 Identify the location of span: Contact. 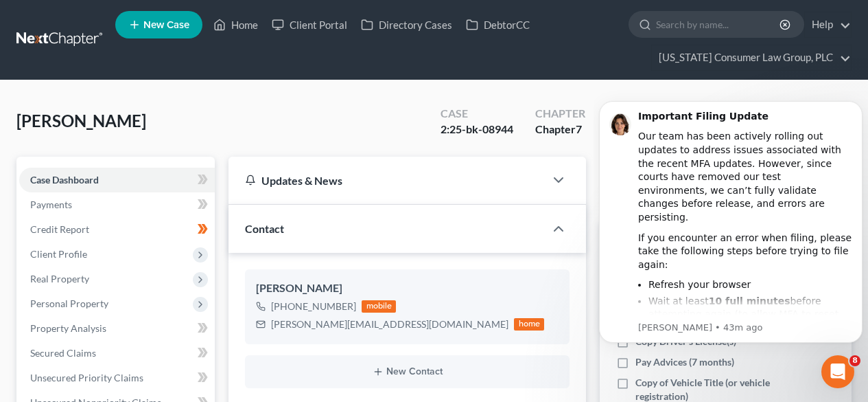
(264, 228).